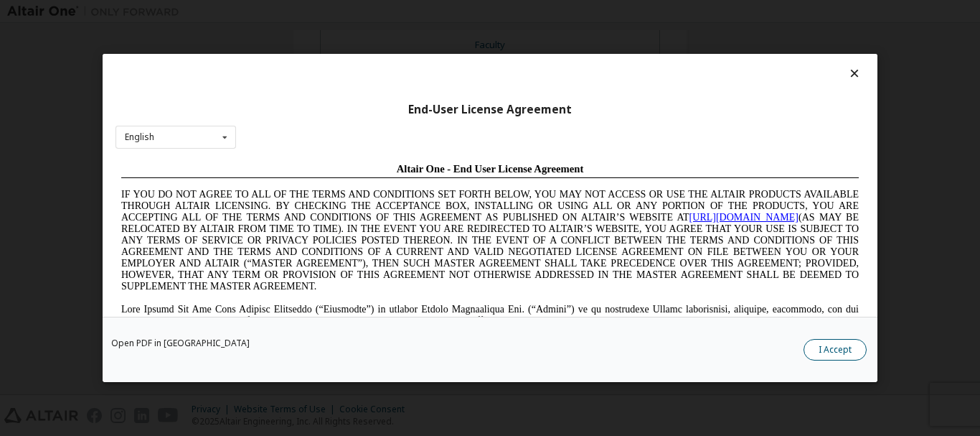  Describe the element at coordinates (836, 350) in the screenshot. I see `button: I Accept` at that location.